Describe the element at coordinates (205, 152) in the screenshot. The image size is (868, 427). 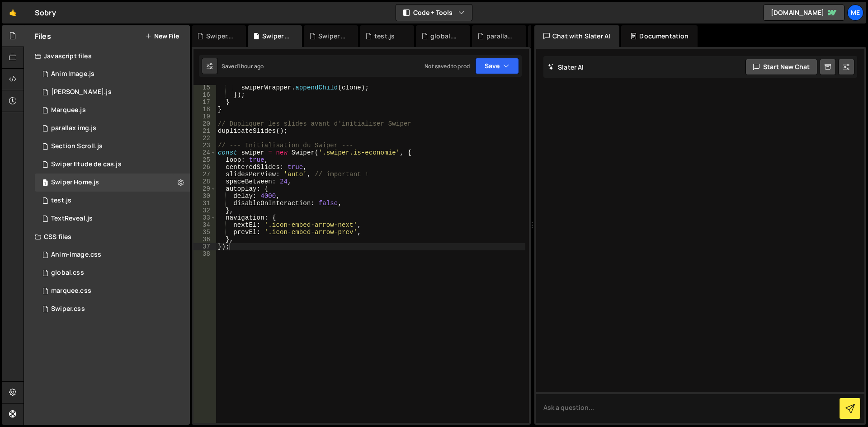
I see `div: 24` at that location.